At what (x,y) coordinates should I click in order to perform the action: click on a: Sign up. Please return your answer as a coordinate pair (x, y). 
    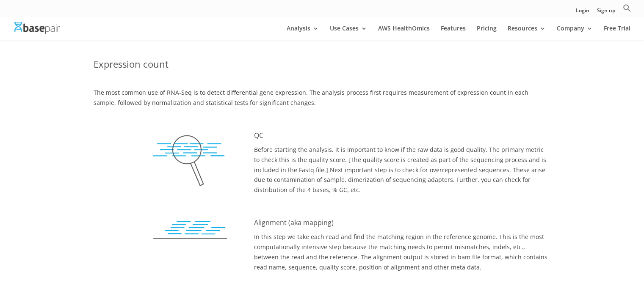
    Looking at the image, I should click on (606, 12).